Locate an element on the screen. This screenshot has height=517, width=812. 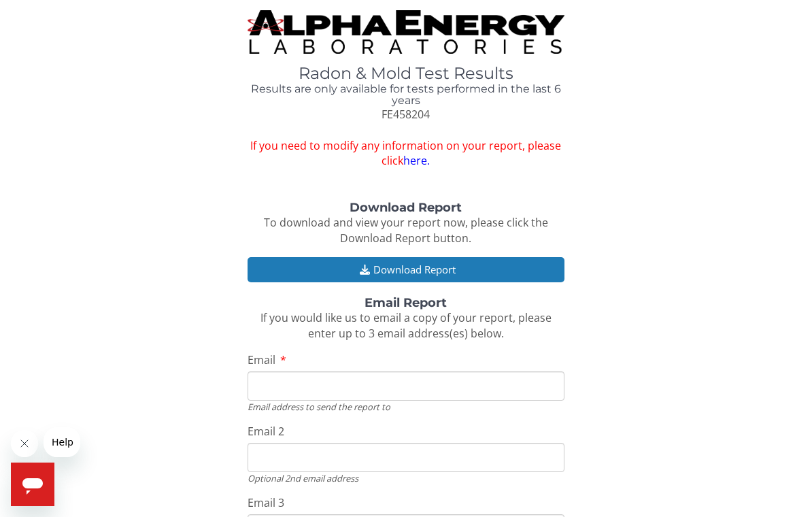
h4: Results are only available for tests performed in the last 6 years is located at coordinates (406, 95).